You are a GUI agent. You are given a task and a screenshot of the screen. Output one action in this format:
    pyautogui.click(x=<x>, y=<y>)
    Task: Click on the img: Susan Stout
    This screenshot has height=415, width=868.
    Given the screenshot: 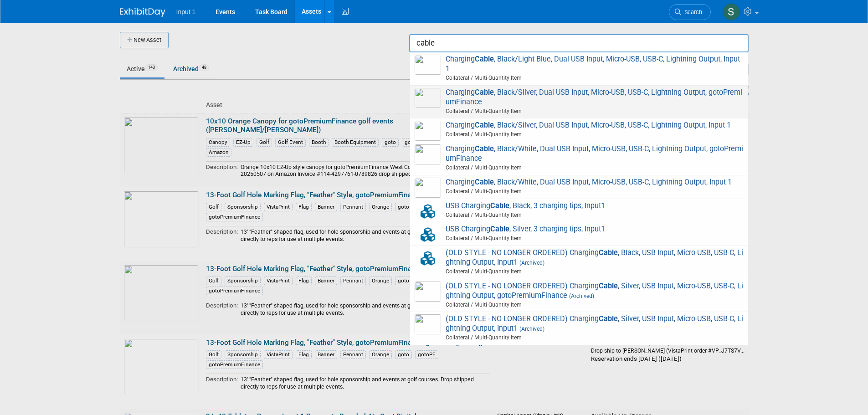 What is the action you would take?
    pyautogui.click(x=731, y=12)
    